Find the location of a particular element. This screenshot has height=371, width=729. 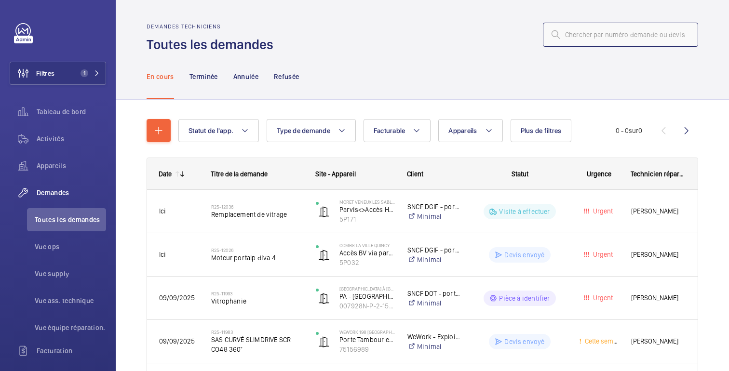

font: 5P171 is located at coordinates (348, 219).